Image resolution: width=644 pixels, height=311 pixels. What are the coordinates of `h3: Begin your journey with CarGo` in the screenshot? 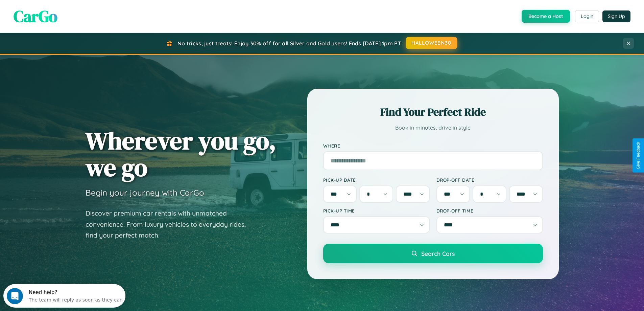 It's located at (145, 193).